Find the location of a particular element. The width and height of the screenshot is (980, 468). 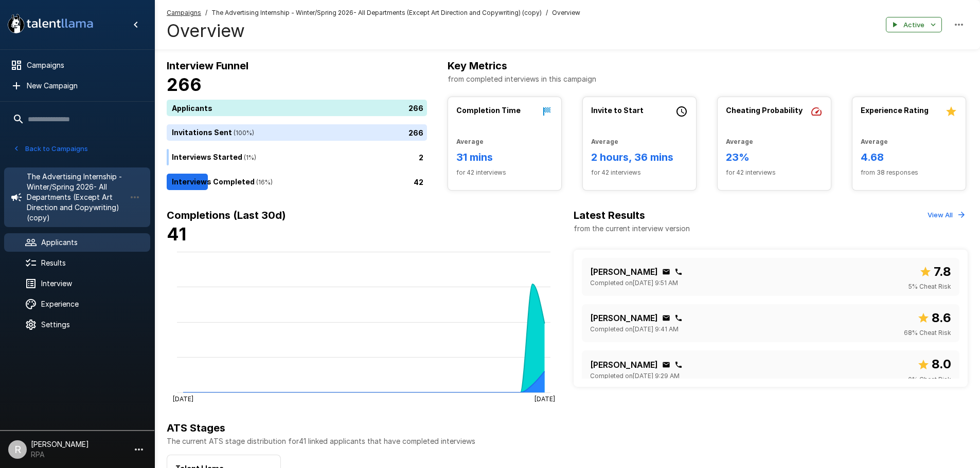

p: 42 is located at coordinates (418, 182).